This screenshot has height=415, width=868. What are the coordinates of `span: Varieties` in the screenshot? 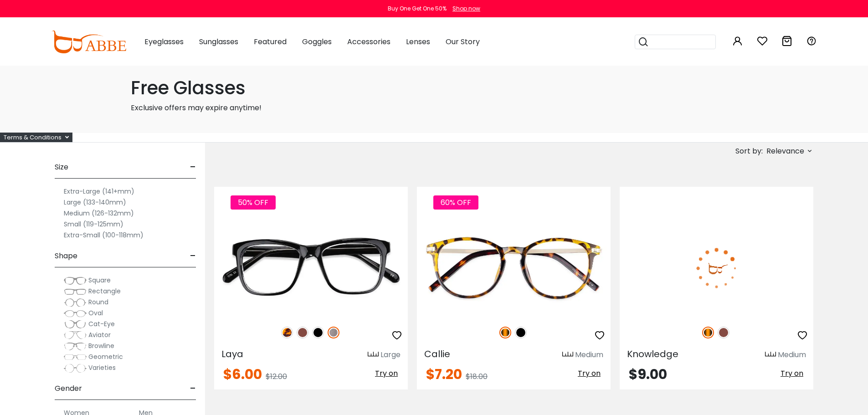 It's located at (102, 368).